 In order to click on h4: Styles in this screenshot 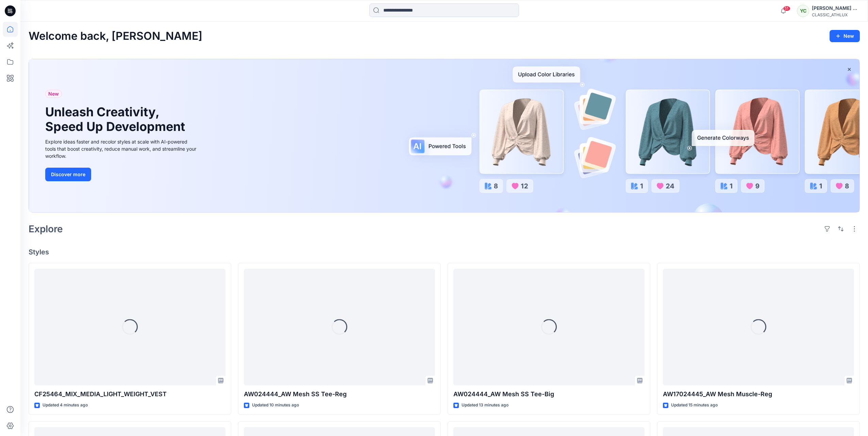, I will do `click(444, 252)`.